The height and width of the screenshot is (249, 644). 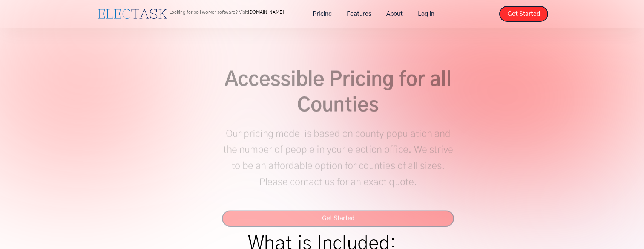 I want to click on a: Log in, so click(x=426, y=14).